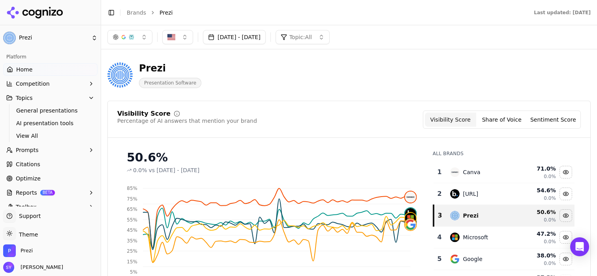 The height and width of the screenshot is (276, 597). I want to click on div: Visibility Score, so click(144, 114).